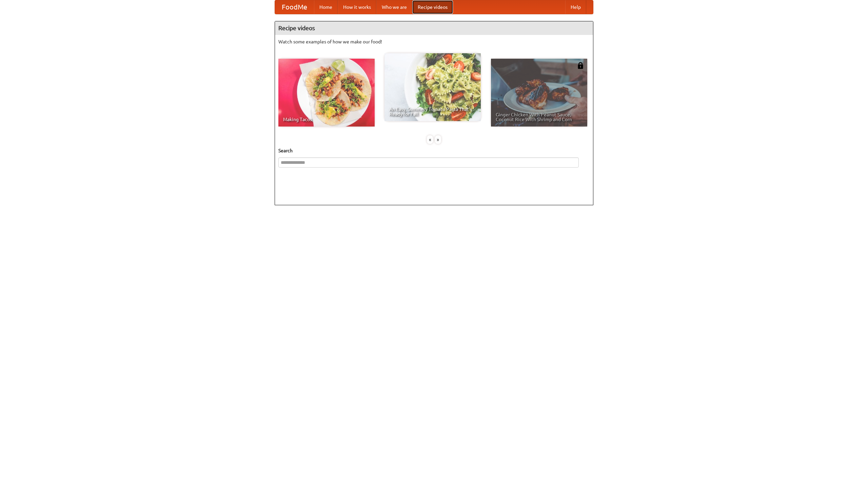 This screenshot has width=868, height=480. I want to click on a: How it works, so click(357, 7).